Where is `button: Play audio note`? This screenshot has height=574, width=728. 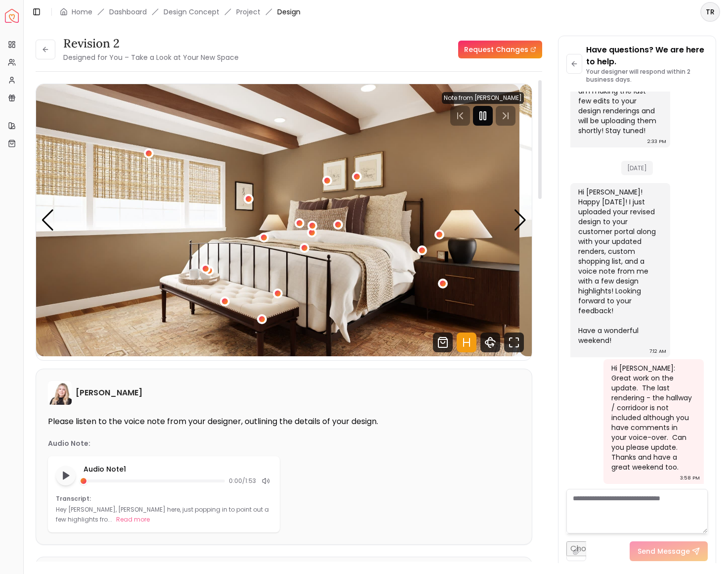
button: Play audio note is located at coordinates (66, 475).